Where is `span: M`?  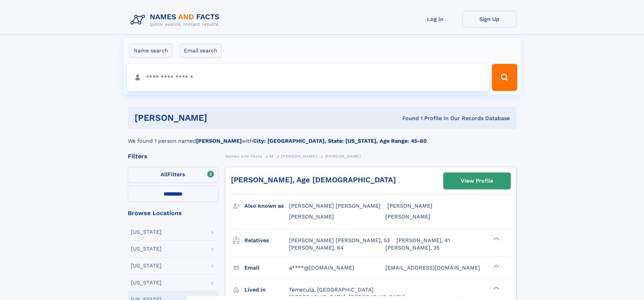
span: M is located at coordinates (272, 157).